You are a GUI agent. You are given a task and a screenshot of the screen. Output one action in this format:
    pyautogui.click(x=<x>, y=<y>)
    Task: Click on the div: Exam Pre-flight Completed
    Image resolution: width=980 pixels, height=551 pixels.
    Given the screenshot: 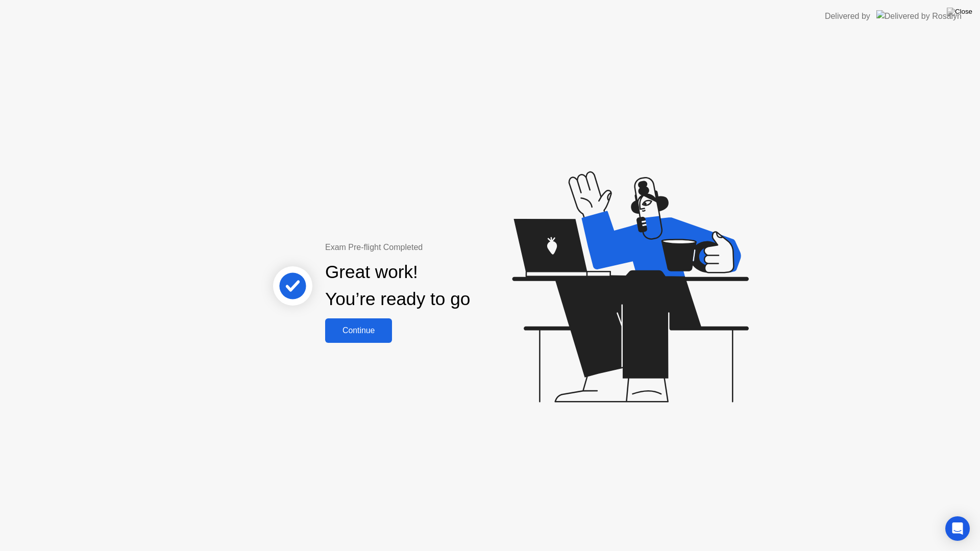 What is the action you would take?
    pyautogui.click(x=430, y=248)
    